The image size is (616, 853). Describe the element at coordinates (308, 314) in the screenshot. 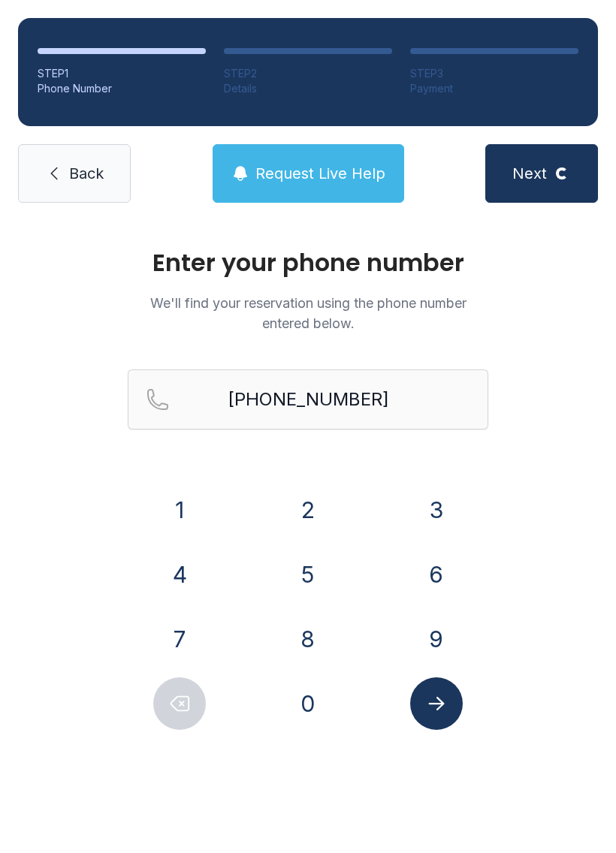

I see `p: We'll find your reservation using the phone number entered below.` at that location.